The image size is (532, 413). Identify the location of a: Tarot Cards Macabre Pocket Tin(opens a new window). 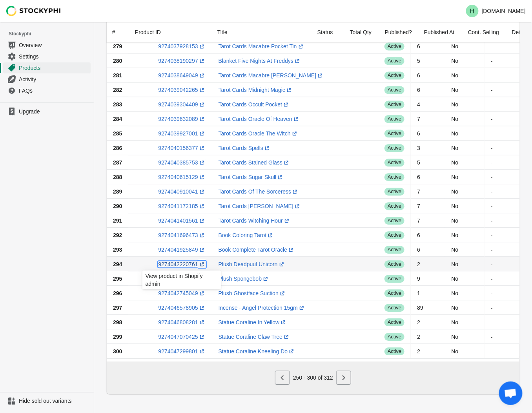
(261, 47).